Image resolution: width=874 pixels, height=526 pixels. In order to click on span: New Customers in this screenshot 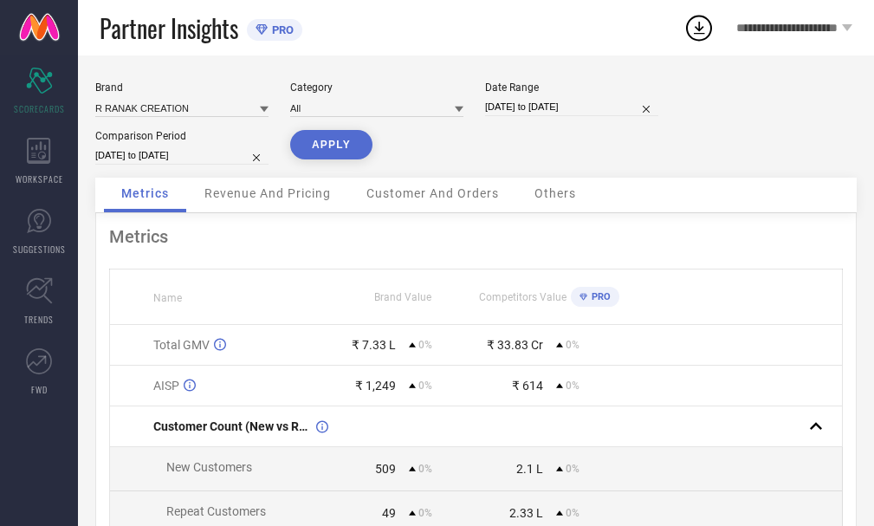, I will do `click(209, 467)`.